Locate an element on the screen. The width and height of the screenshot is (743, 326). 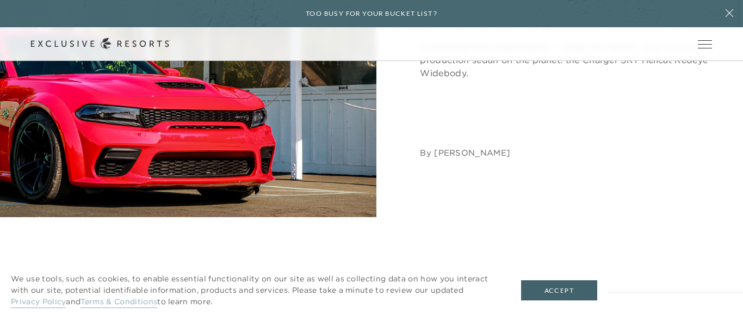
p: We use tools, such as cookies, to enable essential functionality on our site as well as collectin... is located at coordinates (255, 290).